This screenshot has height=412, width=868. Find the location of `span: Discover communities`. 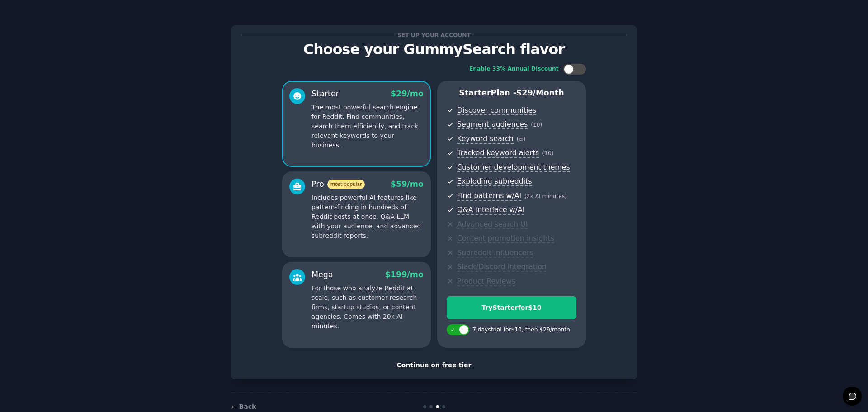

span: Discover communities is located at coordinates (497, 110).